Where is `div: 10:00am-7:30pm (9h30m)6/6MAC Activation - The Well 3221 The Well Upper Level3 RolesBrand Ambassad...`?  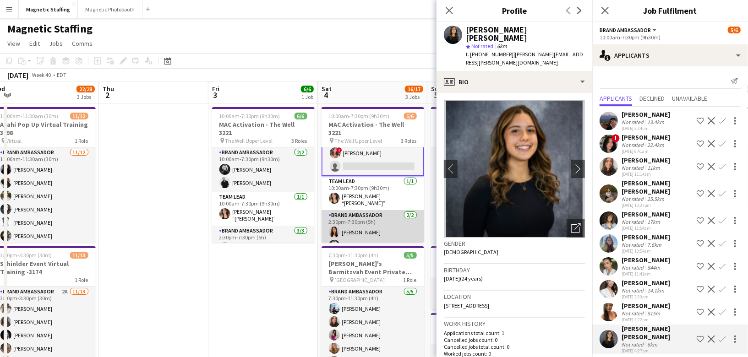 div: 10:00am-7:30pm (9h30m)6/6MAC Activation - The Well 3221 The Well Upper Level3 RolesBrand Ambassad... is located at coordinates (263, 175).